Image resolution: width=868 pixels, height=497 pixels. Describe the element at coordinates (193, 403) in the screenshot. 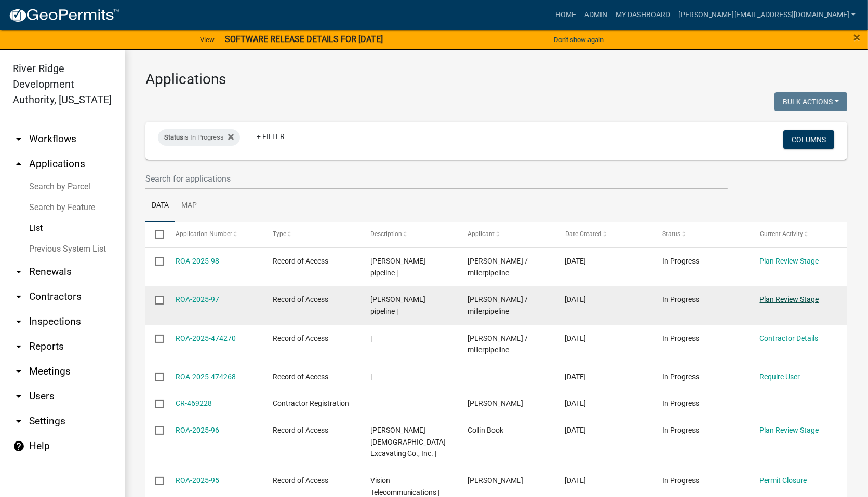

I see `a: CR-469228` at that location.